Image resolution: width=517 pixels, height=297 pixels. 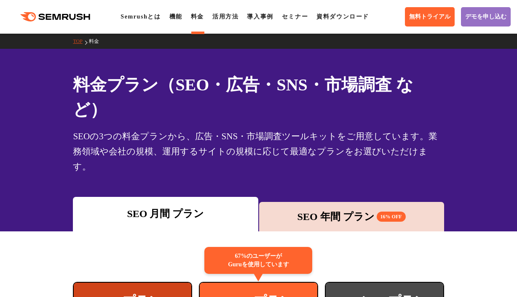 I want to click on a: セミナー, so click(x=295, y=16).